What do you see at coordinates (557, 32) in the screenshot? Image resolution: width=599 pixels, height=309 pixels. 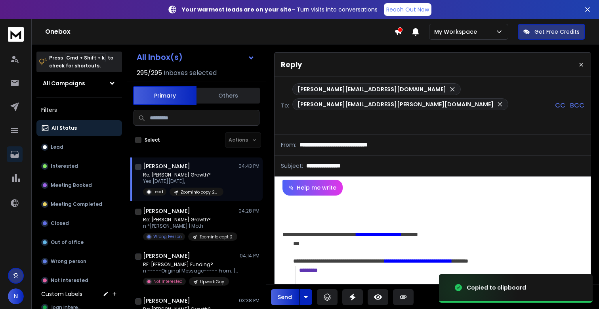 I see `p: Get Free Credits` at bounding box center [557, 32].